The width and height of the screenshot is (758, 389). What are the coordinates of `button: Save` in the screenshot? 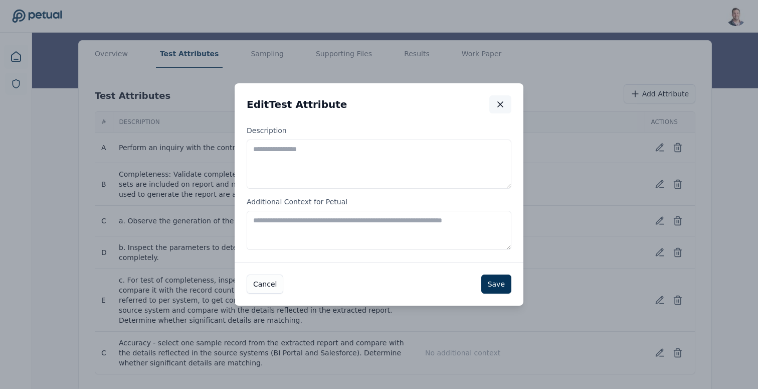 It's located at (497, 284).